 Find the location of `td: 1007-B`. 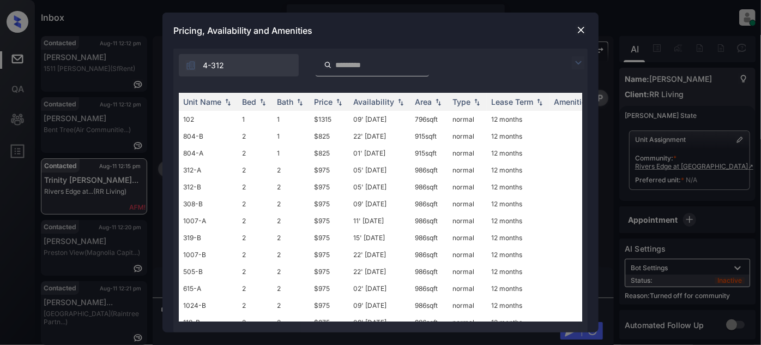

td: 1007-B is located at coordinates (208, 254).